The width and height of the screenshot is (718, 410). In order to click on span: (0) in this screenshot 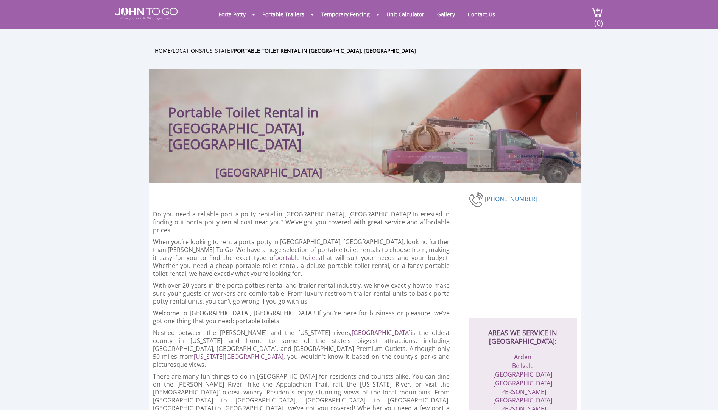, I will do `click(599, 20)`.